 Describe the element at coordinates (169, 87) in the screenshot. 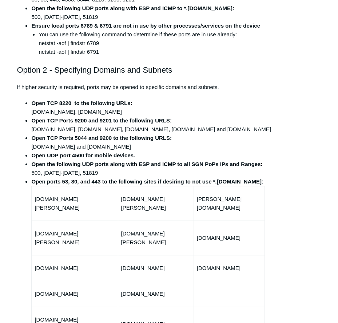

I see `p: If higher security is required, ports may be opened to specific domains and subnets.` at that location.